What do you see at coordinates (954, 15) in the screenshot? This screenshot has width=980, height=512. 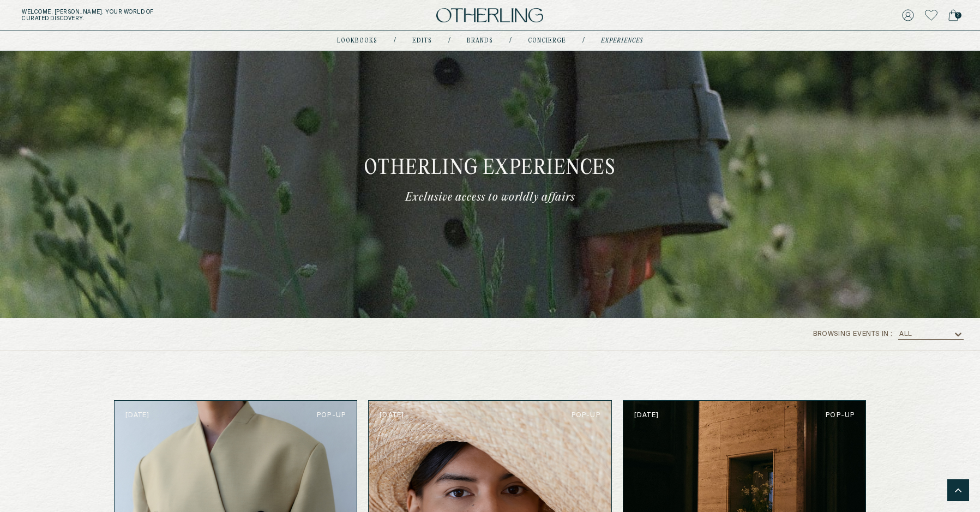 I see `a: 2` at bounding box center [954, 15].